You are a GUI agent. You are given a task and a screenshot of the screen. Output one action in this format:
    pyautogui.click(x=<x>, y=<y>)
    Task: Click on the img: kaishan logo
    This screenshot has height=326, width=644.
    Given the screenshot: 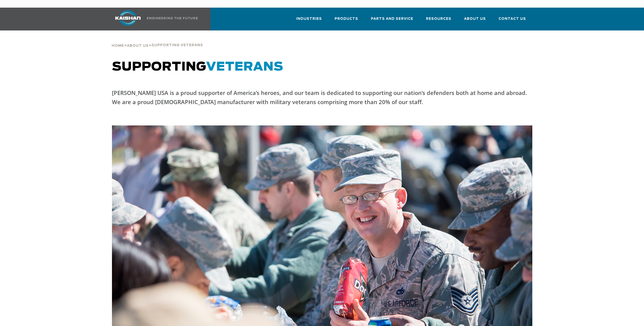 What is the action you would take?
    pyautogui.click(x=128, y=18)
    